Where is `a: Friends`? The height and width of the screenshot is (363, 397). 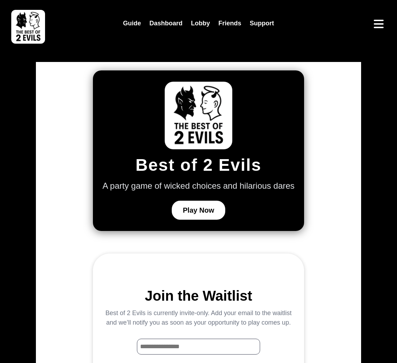 a: Friends is located at coordinates (230, 23).